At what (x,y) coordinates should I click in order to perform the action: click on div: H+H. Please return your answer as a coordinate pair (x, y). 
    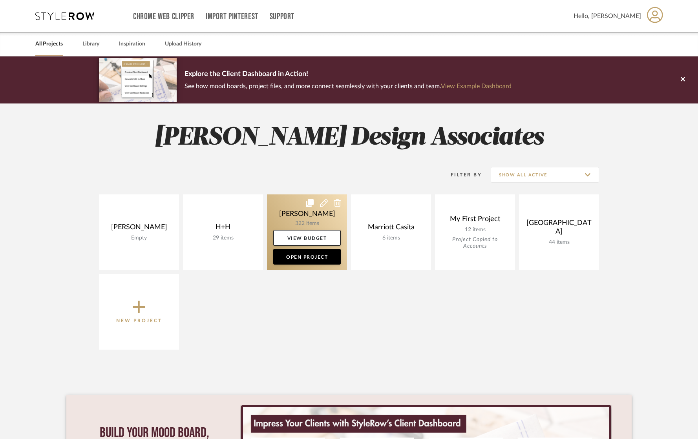
    Looking at the image, I should click on (223, 229).